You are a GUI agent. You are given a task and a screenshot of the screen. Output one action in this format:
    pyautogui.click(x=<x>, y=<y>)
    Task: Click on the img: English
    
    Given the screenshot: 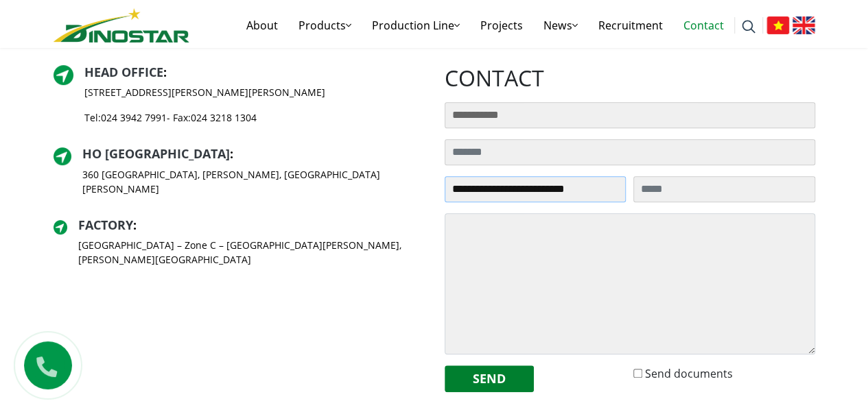 What is the action you would take?
    pyautogui.click(x=804, y=26)
    